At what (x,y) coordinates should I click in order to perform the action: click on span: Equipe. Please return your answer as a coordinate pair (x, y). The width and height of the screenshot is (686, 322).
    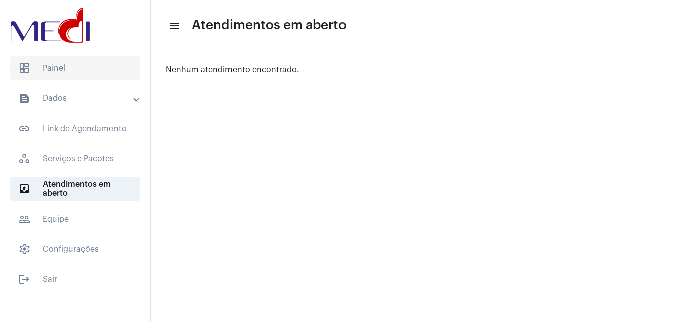
    Looking at the image, I should click on (75, 219).